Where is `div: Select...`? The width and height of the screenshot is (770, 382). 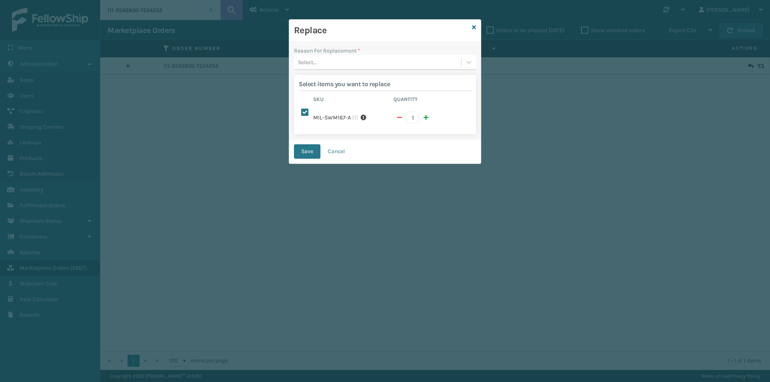
div: Select... is located at coordinates (307, 62).